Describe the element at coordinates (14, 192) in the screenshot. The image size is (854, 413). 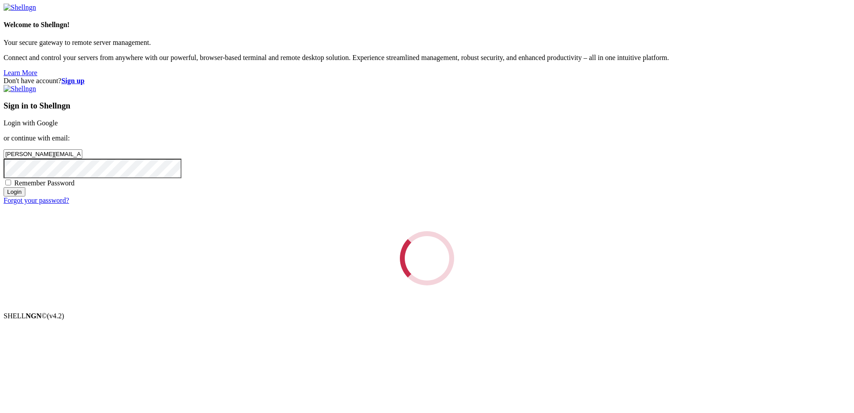
I see `input: Login` at that location.